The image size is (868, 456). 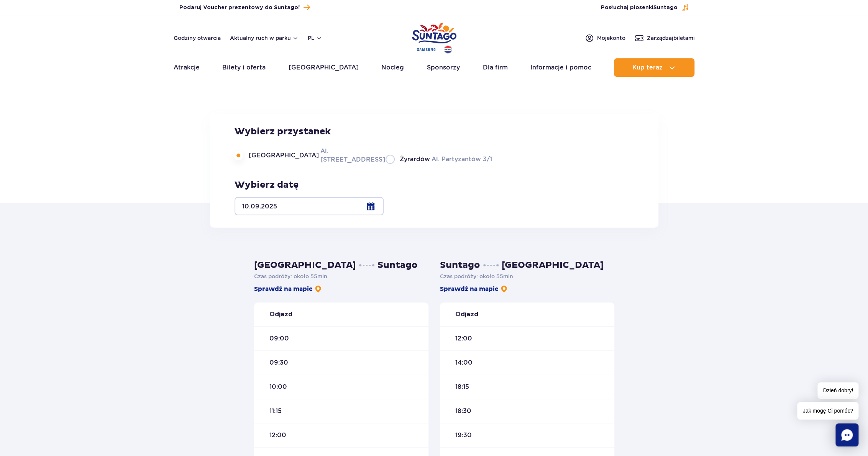 I want to click on span: 19:30, so click(x=463, y=435).